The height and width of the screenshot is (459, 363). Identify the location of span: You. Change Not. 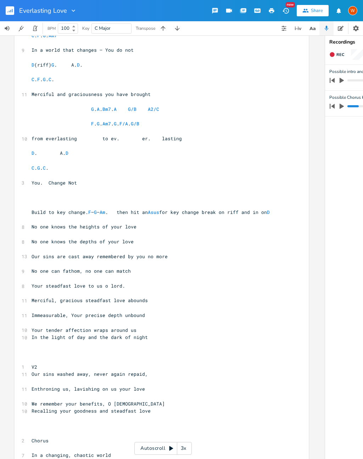
(54, 183).